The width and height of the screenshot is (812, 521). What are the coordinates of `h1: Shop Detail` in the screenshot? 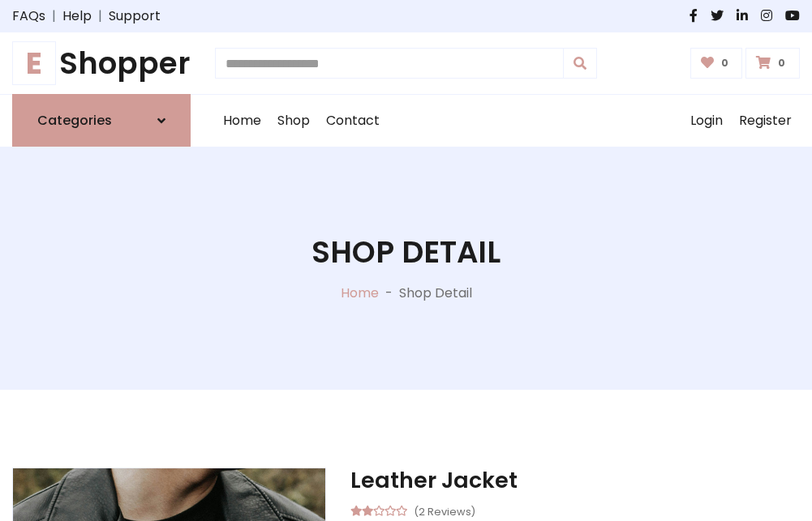 It's located at (406, 252).